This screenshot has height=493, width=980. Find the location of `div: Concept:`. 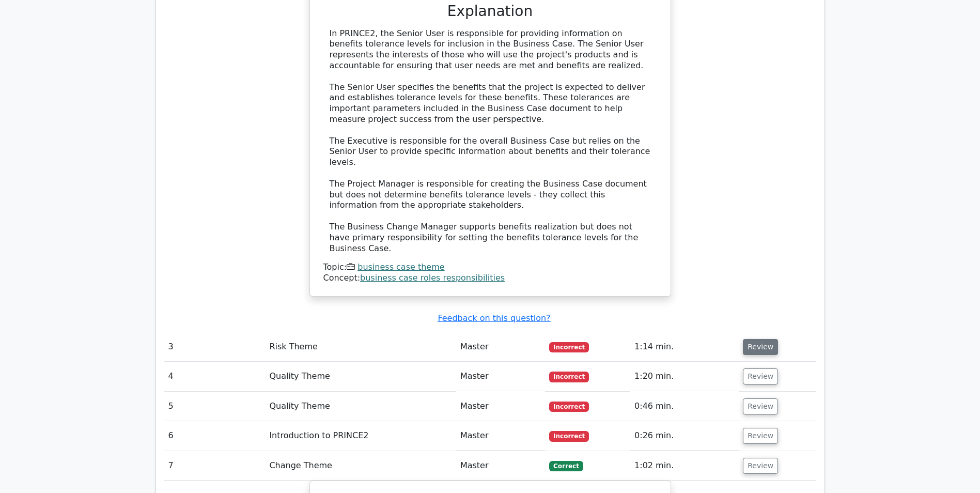

div: Concept: is located at coordinates (490, 278).